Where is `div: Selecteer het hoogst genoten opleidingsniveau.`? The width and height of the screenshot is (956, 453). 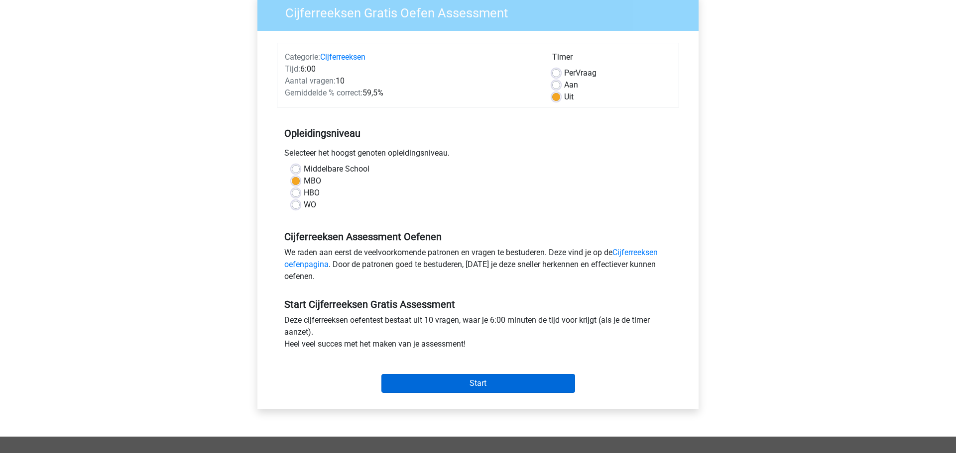
div: Selecteer het hoogst genoten opleidingsniveau. is located at coordinates (478, 155).